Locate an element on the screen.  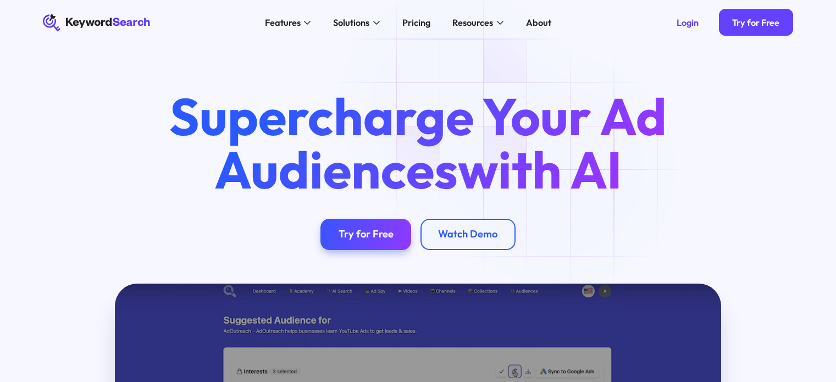
div: Features is located at coordinates (283, 23).